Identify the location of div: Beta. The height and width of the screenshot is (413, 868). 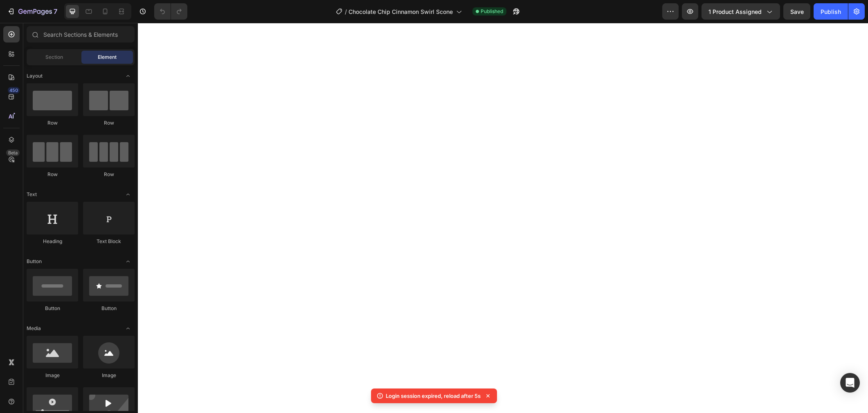
(13, 153).